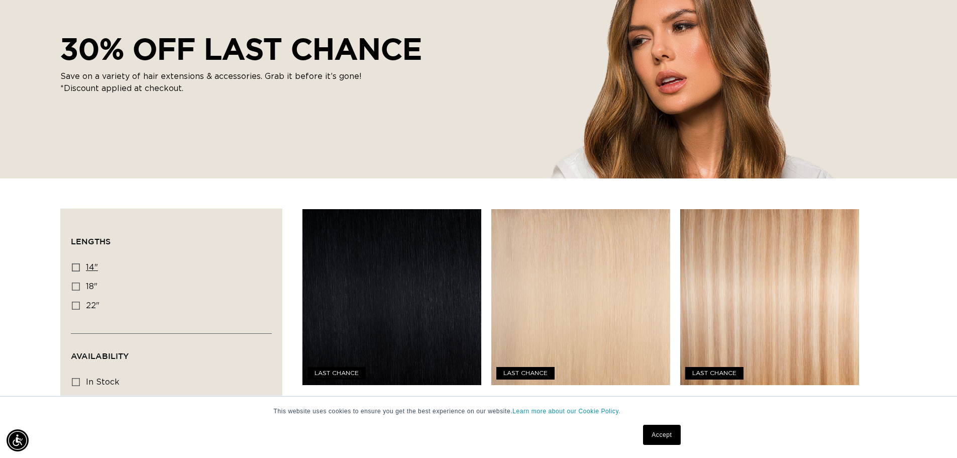 The width and height of the screenshot is (957, 458). Describe the element at coordinates (241, 49) in the screenshot. I see `h2: 30% OFF LAST CHANCE` at that location.